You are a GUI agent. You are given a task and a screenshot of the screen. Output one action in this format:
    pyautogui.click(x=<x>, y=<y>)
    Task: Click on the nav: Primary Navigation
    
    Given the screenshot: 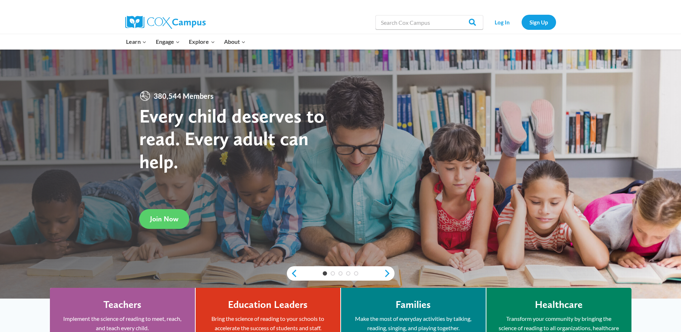 What is the action you would take?
    pyautogui.click(x=186, y=42)
    